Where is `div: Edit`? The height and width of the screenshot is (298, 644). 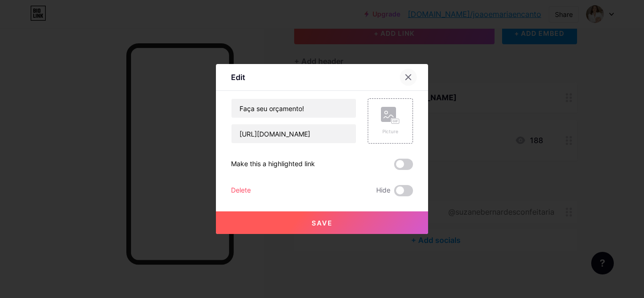 div: Edit is located at coordinates (238, 77).